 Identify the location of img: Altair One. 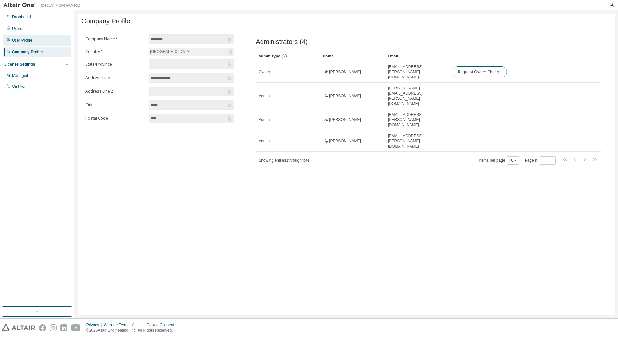
(44, 5).